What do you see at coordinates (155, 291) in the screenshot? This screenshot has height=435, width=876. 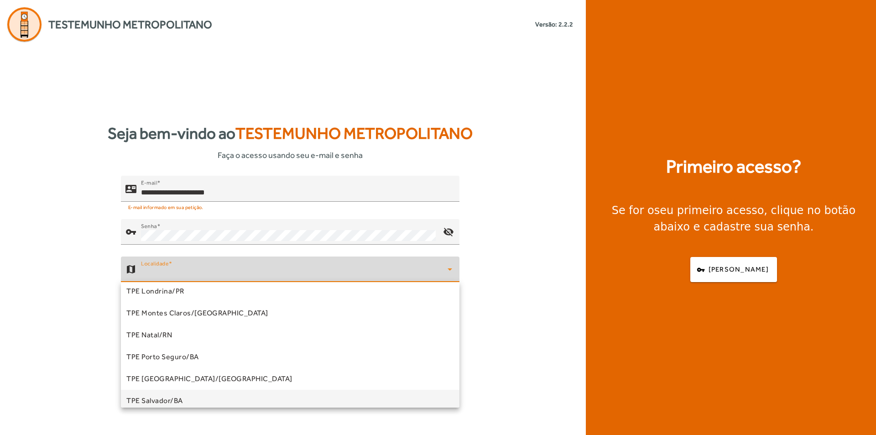 I see `span: TPE Londrina/PR` at bounding box center [155, 291].